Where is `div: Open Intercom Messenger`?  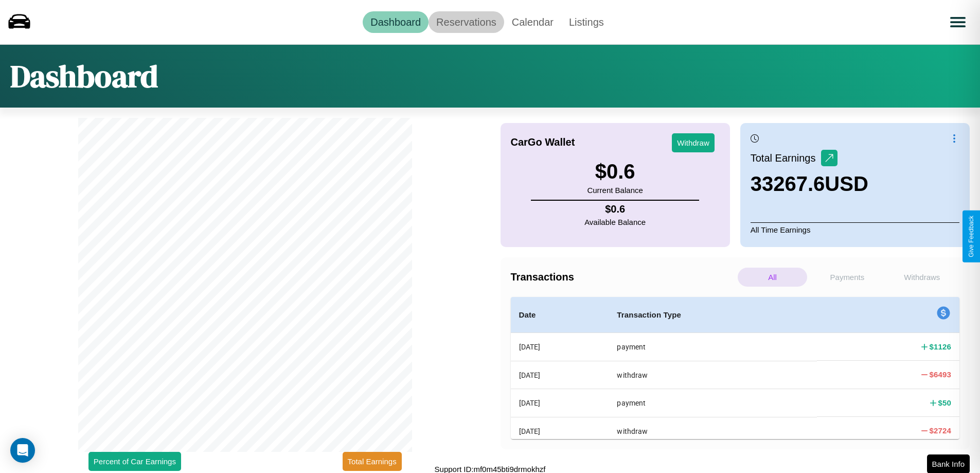
div: Open Intercom Messenger is located at coordinates (22, 451).